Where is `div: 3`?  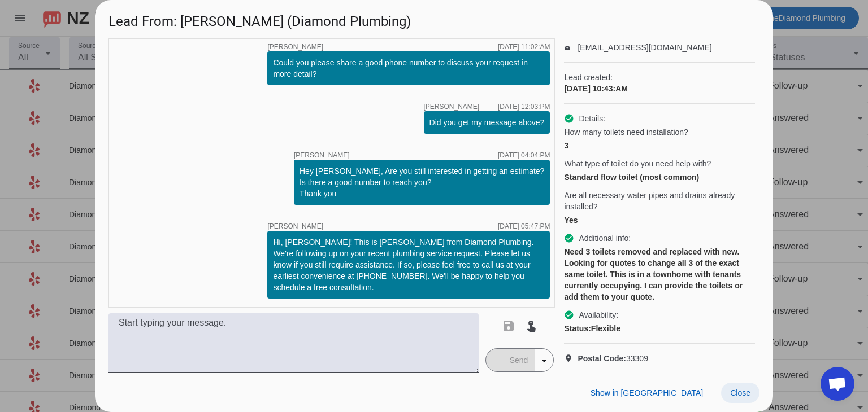 div: 3 is located at coordinates (659, 146).